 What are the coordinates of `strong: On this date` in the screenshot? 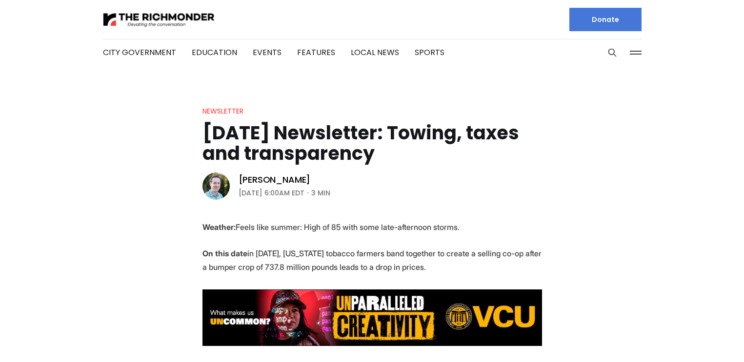 It's located at (225, 254).